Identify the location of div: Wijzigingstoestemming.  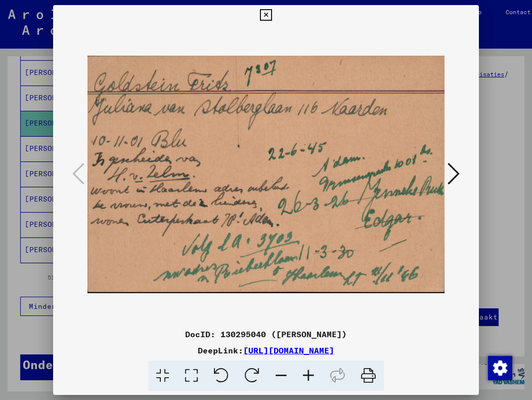
(500, 368).